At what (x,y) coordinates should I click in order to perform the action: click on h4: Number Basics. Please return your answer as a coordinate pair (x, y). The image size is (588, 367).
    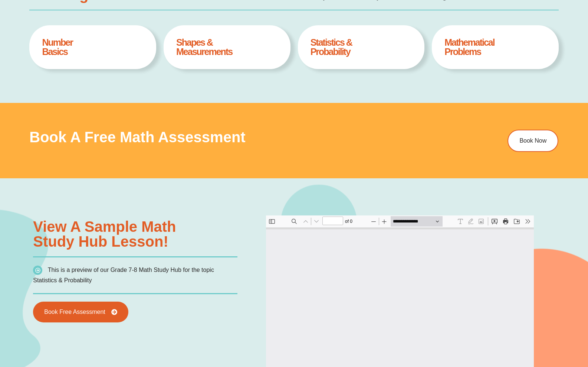
    Looking at the image, I should click on (92, 47).